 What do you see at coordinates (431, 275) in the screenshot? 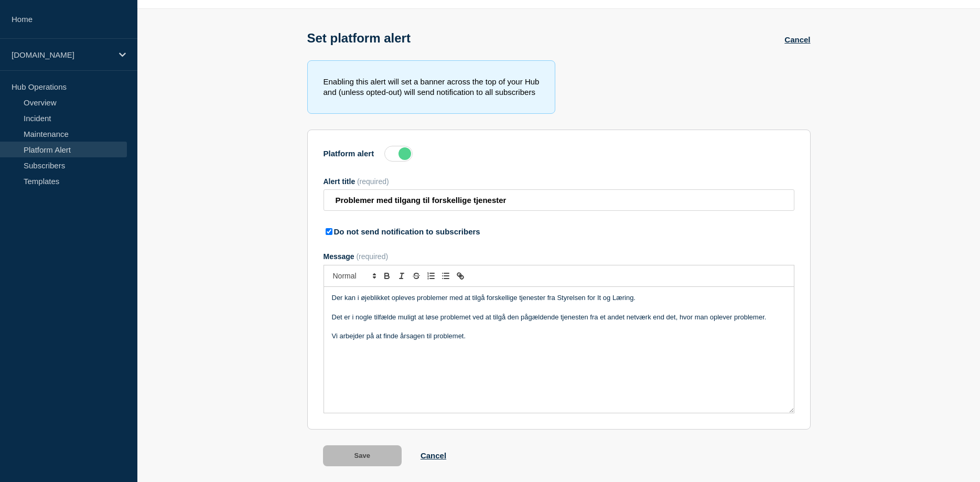
I see `button: Toggle ordered list` at bounding box center [431, 275].